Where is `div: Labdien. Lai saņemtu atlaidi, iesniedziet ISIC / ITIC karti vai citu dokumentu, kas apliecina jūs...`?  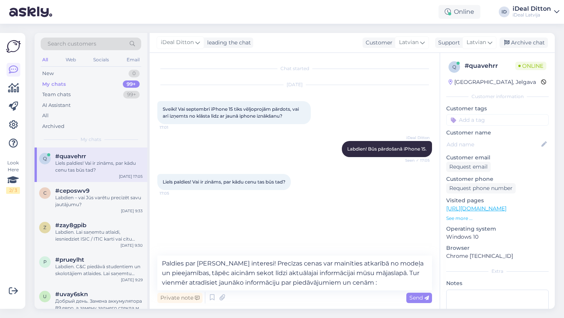 div: Labdien. Lai saņemtu atlaidi, iesniedziet ISIC / ITIC karti vai citu dokumentu, kas apliecina jūs... is located at coordinates (99, 236).